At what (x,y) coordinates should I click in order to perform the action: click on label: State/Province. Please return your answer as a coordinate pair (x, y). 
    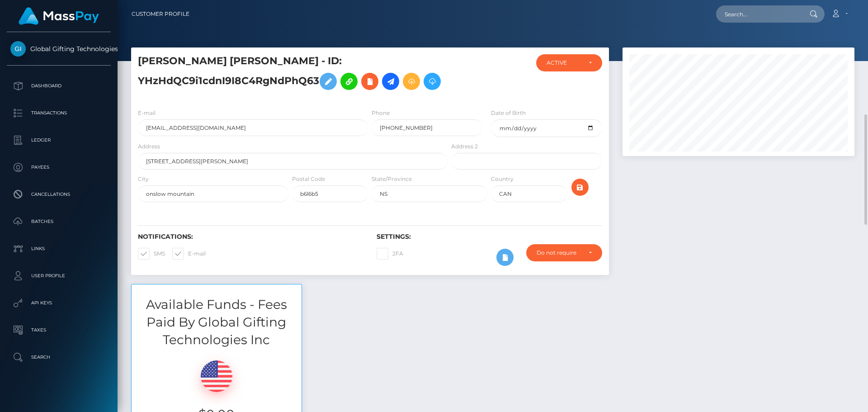
    Looking at the image, I should click on (392, 179).